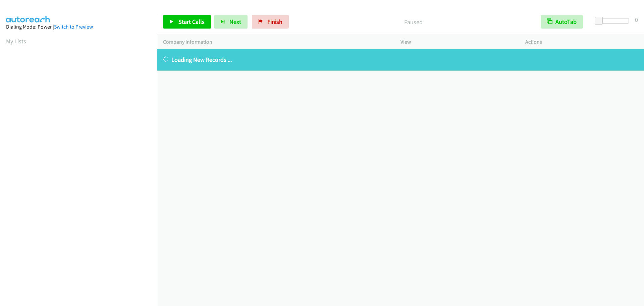 The width and height of the screenshot is (644, 306). I want to click on p: Actions, so click(582, 42).